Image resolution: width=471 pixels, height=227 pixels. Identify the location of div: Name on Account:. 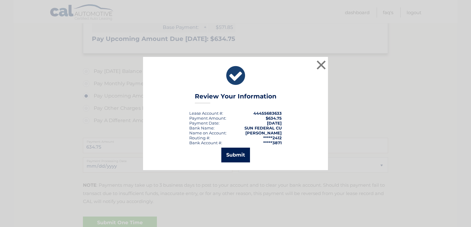
(208, 133).